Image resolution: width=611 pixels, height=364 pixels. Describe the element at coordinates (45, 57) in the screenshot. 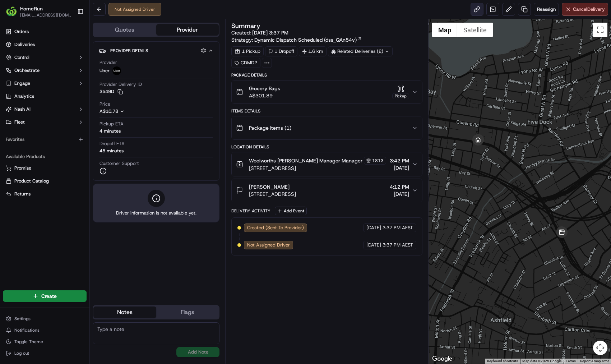

I see `button: Control` at that location.